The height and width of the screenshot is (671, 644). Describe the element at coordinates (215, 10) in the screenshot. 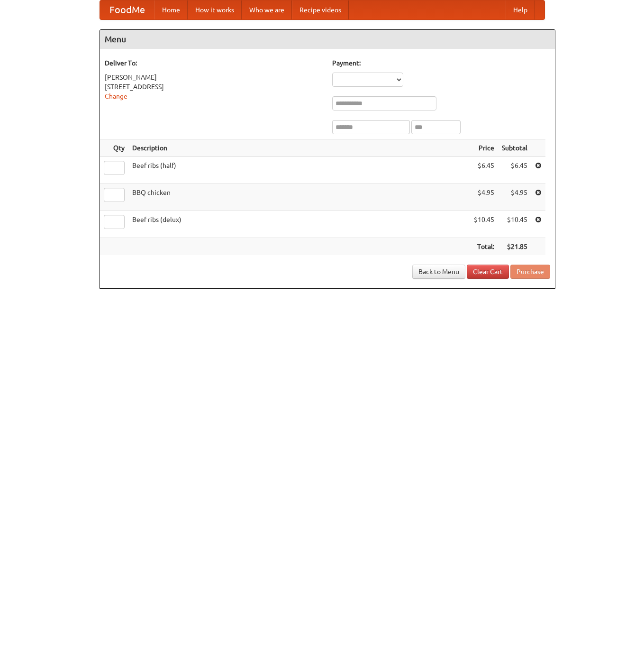

I see `a: How it works` at that location.